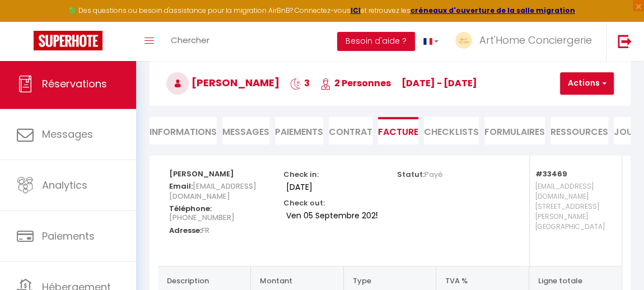 Image resolution: width=644 pixels, height=290 pixels. Describe the element at coordinates (493, 10) in the screenshot. I see `strong: créneaux d'ouverture de la salle migration` at that location.